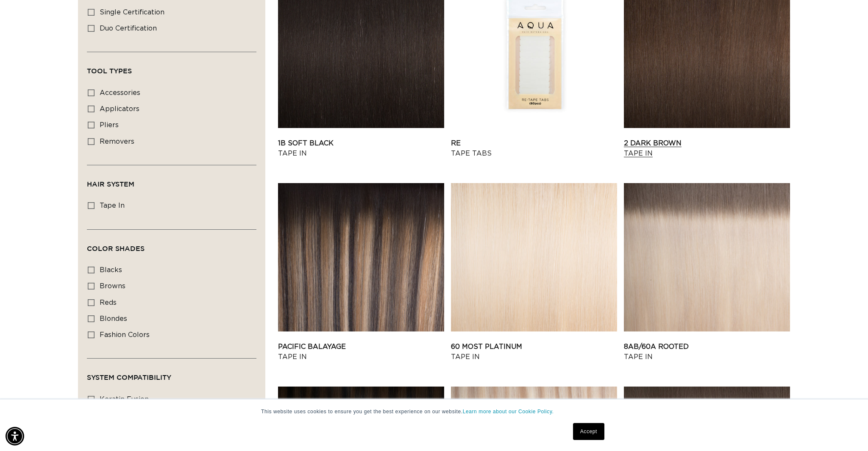 Image resolution: width=868 pixels, height=451 pixels. What do you see at coordinates (172, 245) in the screenshot?
I see `summary: Color Shades (0 selected)` at bounding box center [172, 245].